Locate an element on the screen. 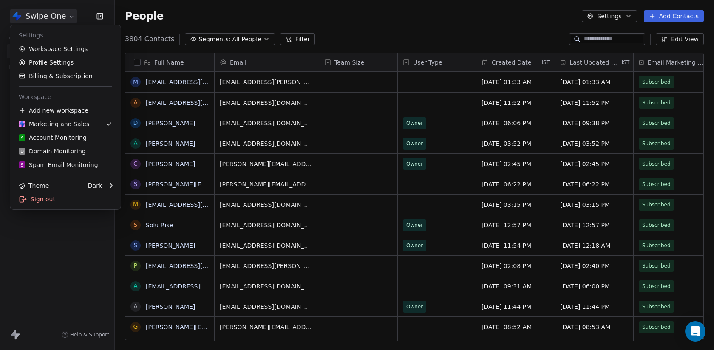  div: Domain Monitoring is located at coordinates (52, 151).